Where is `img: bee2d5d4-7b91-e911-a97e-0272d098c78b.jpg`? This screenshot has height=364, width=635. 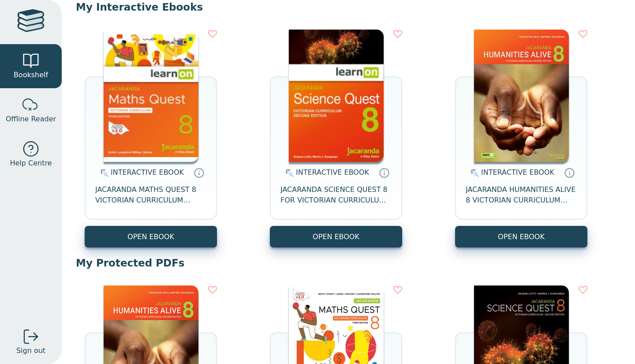 img: bee2d5d4-7b91-e911-a97e-0272d098c78b.jpg is located at coordinates (522, 96).